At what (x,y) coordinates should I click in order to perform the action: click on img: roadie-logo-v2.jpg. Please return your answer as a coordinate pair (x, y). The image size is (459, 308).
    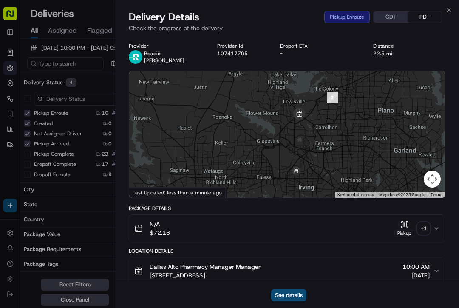
    Looking at the image, I should click on (136, 57).